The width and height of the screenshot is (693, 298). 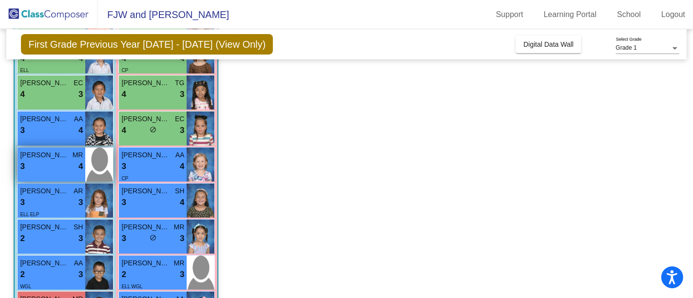 What do you see at coordinates (29, 215) in the screenshot?
I see `span: ELL ELP` at bounding box center [29, 215].